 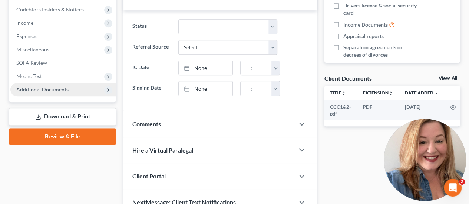 What do you see at coordinates (422, 93) in the screenshot?
I see `a: Date Added expand_more` at bounding box center [422, 93].